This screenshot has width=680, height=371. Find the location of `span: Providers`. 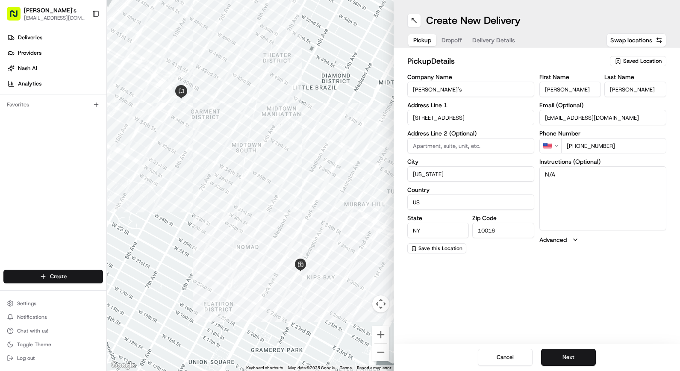

span: Providers is located at coordinates (30, 53).